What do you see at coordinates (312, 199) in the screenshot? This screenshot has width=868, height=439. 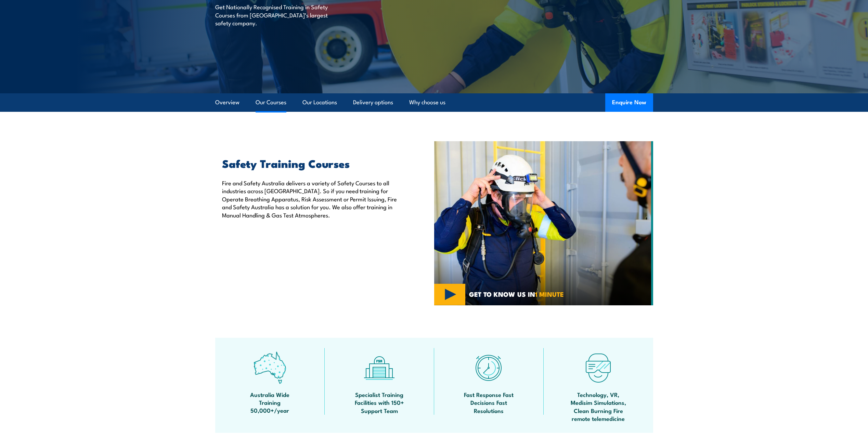 I see `p: Fire and Safety Australia delivers a variety of Safety Courses to all industries across [GEOGRAPH...` at bounding box center [312, 199].